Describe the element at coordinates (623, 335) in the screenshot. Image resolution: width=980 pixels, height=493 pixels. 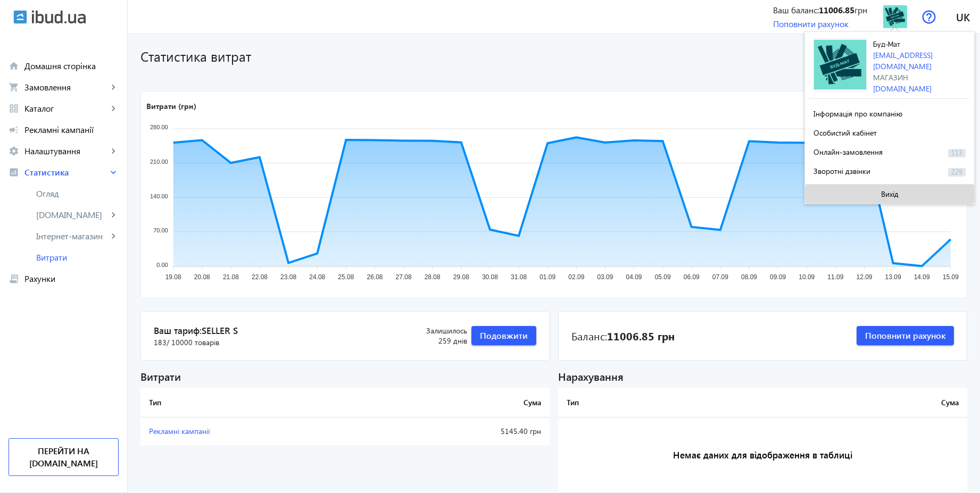
I see `div: Баланс:` at that location.